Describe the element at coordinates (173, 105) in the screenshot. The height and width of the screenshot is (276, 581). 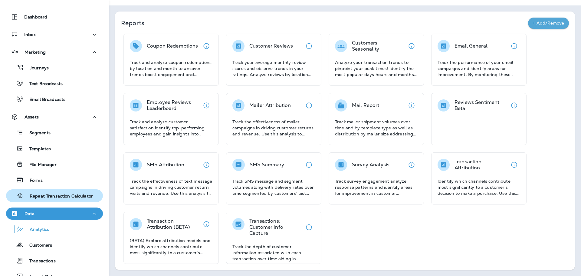
I see `p: Employee Reviews Leaderboard` at that location.